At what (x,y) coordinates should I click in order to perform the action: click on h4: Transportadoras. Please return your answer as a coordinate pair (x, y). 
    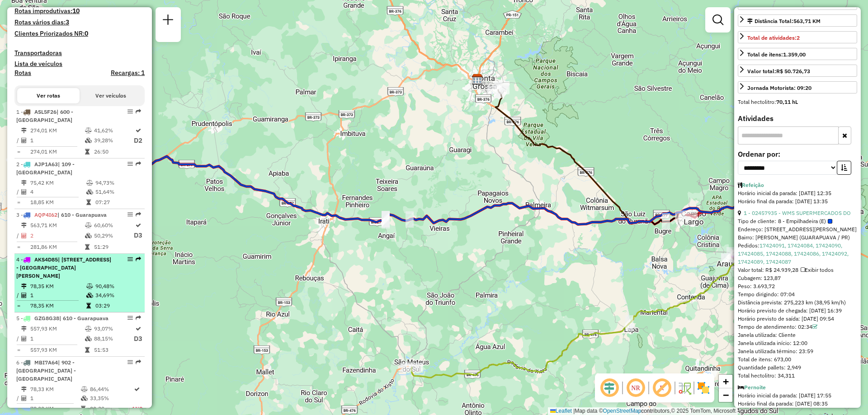
    Looking at the image, I should click on (80, 53).